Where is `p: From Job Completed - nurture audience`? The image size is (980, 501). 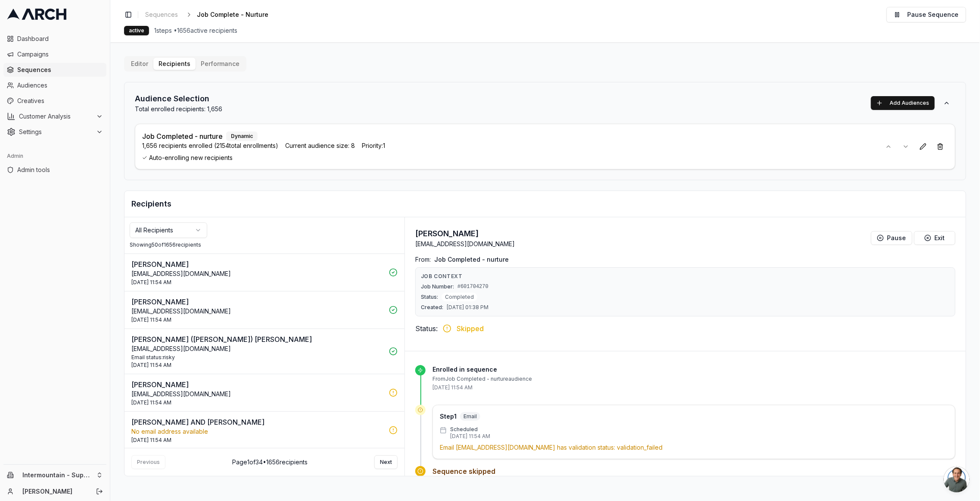 p: From Job Completed - nurture audience is located at coordinates (694, 379).